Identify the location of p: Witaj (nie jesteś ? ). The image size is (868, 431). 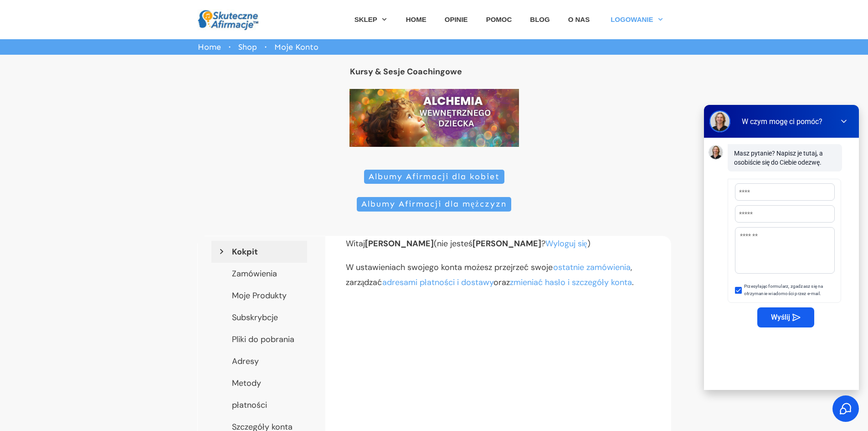
(504, 248).